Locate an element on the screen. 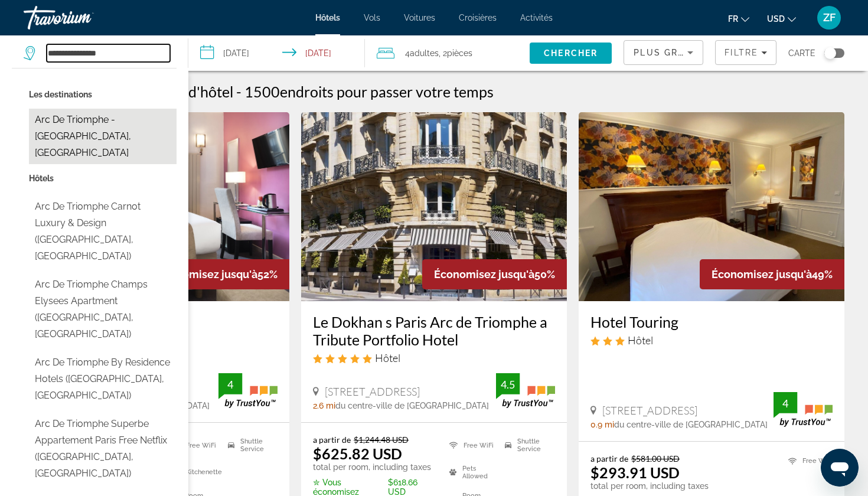  a: Voitures is located at coordinates (419, 18).